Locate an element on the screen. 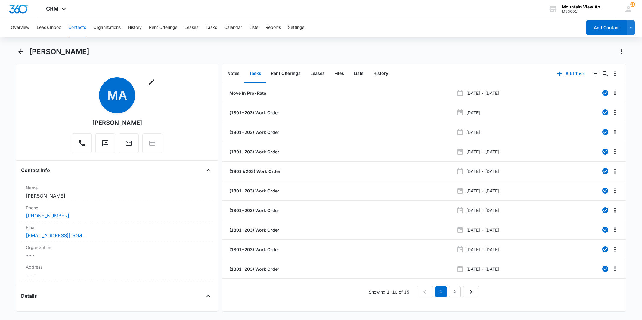  p: (1801 #203) Work Order is located at coordinates (254, 171).